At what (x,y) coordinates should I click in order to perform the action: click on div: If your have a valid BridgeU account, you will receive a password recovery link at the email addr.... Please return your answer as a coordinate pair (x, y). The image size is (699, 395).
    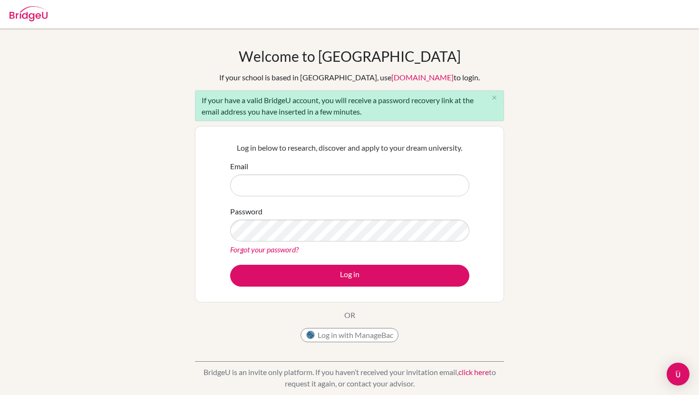
    Looking at the image, I should click on (350, 106).